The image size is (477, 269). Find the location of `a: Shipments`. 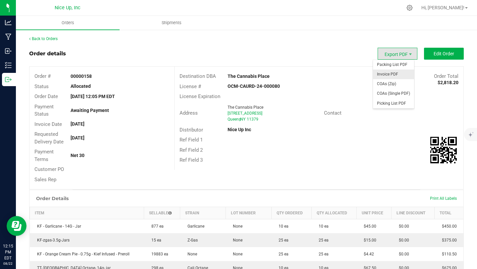

a: Shipments is located at coordinates (171, 23).